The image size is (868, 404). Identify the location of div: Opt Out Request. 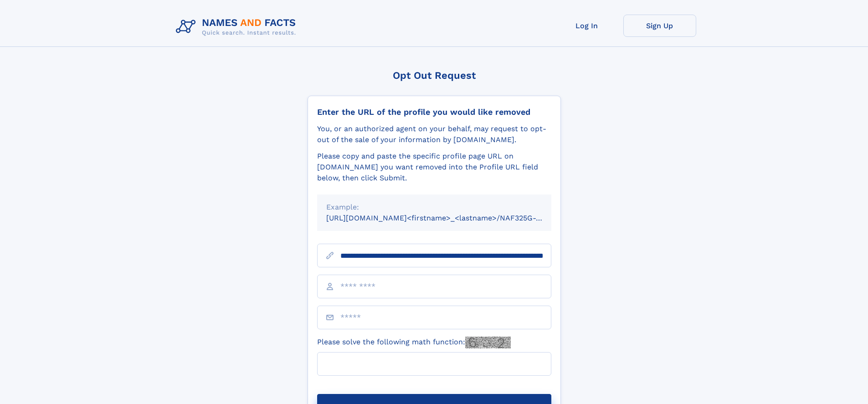
(434, 75).